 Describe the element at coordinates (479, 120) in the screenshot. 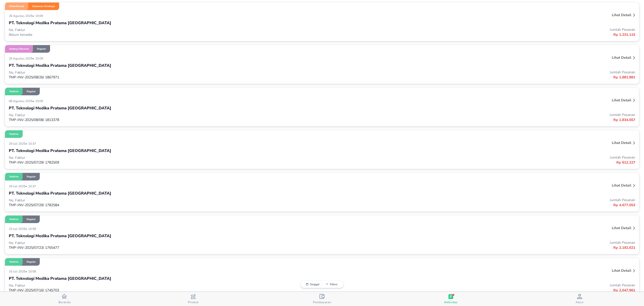

I see `p: Rp 1.834.657` at that location.